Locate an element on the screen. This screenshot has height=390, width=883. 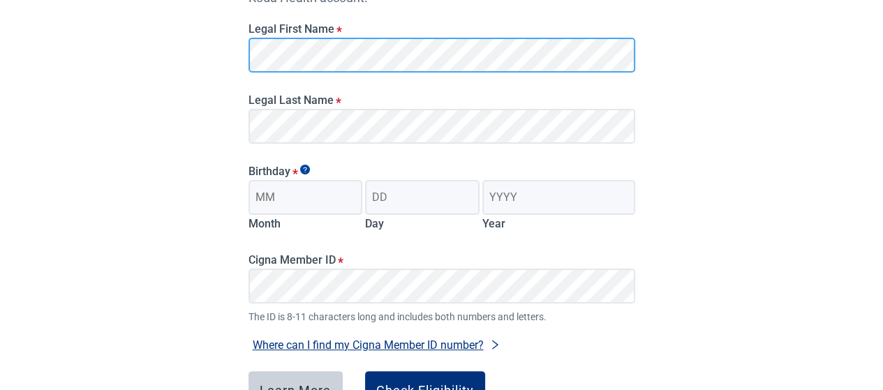
label: Day is located at coordinates (374, 223).